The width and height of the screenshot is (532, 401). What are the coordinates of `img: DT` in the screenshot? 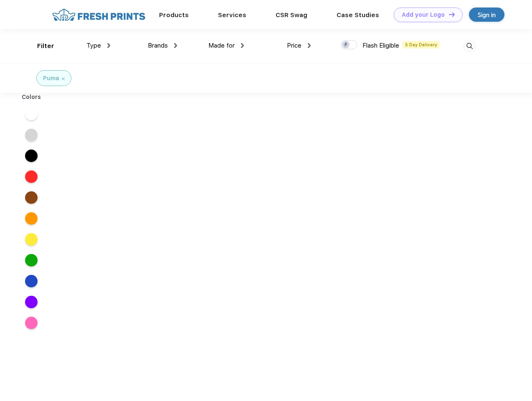 It's located at (452, 14).